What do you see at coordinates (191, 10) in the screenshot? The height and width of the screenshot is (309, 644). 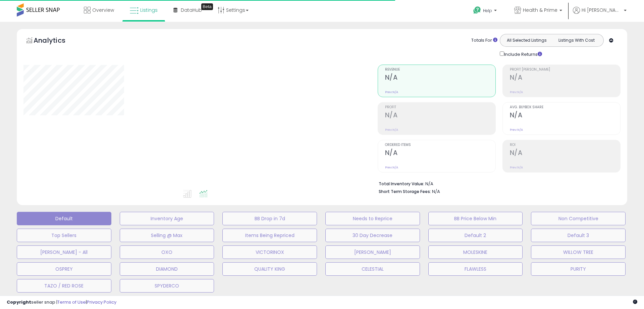 I see `span: DataHub` at bounding box center [191, 10].